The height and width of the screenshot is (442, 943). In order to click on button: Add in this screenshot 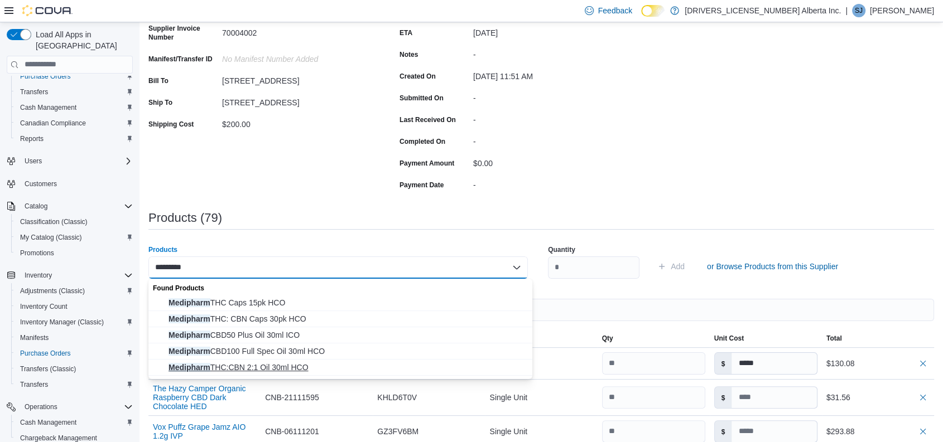, I will do `click(671, 267)`.